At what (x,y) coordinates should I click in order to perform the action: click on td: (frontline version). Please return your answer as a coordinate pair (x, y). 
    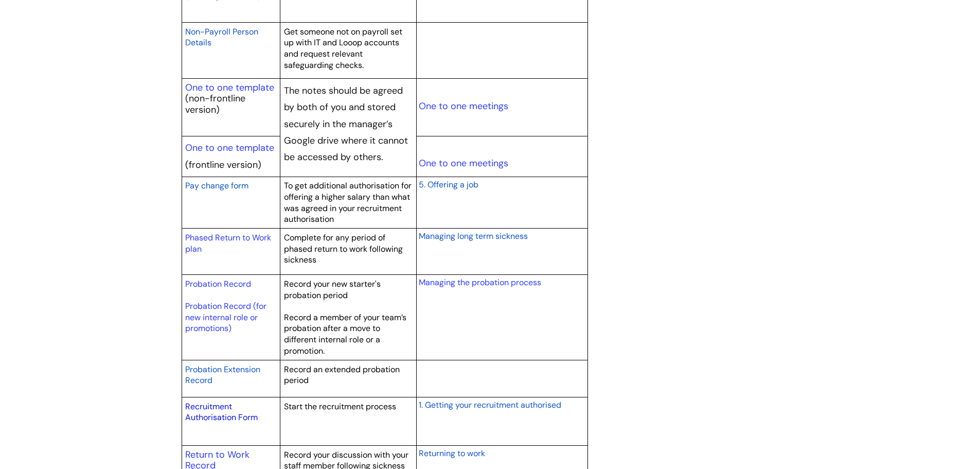
    Looking at the image, I should click on (231, 156).